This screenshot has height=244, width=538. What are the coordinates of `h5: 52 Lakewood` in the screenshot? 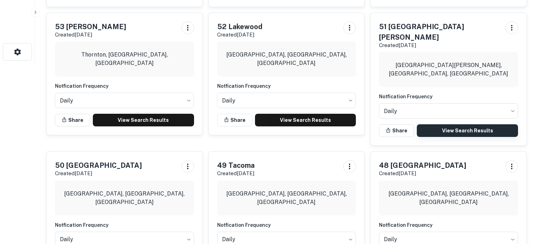 It's located at (240, 27).